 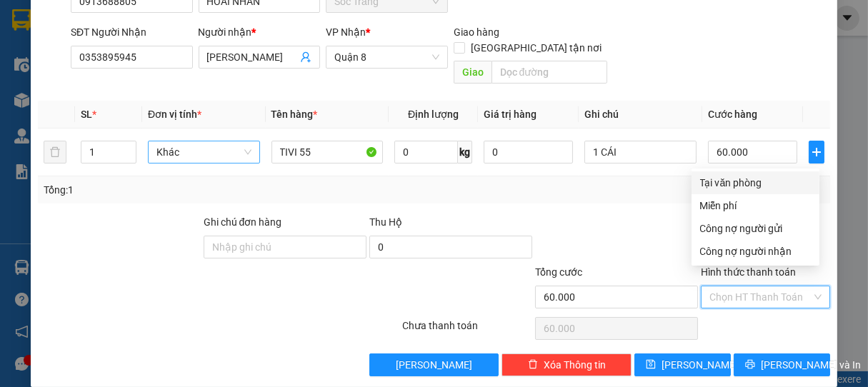 What do you see at coordinates (243, 222) in the screenshot?
I see `label: Ghi chú đơn hàng` at bounding box center [243, 222].